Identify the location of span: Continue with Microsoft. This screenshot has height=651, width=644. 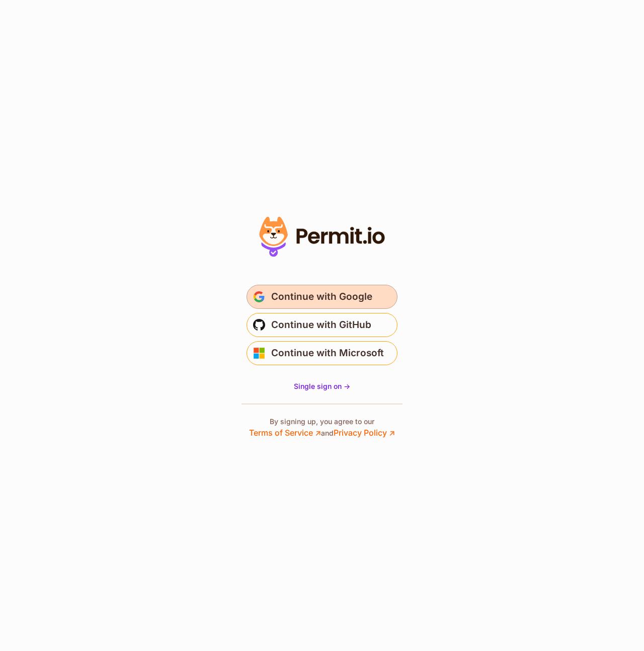
(327, 353).